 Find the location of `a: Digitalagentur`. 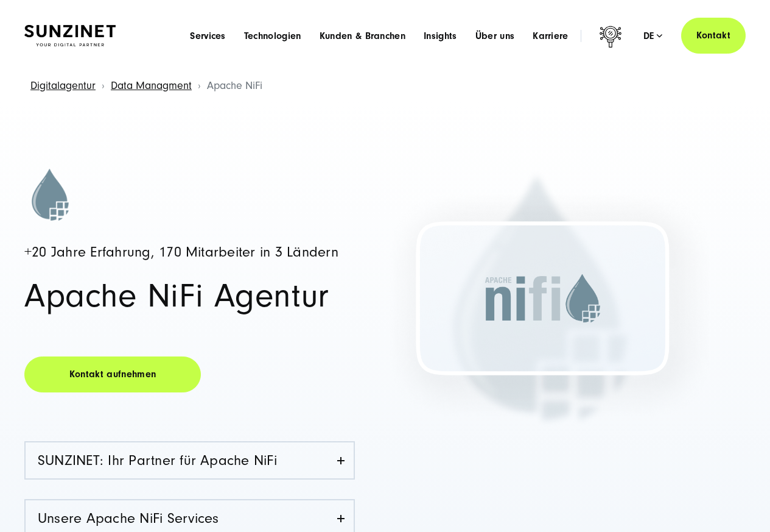

a: Digitalagentur is located at coordinates (62, 85).